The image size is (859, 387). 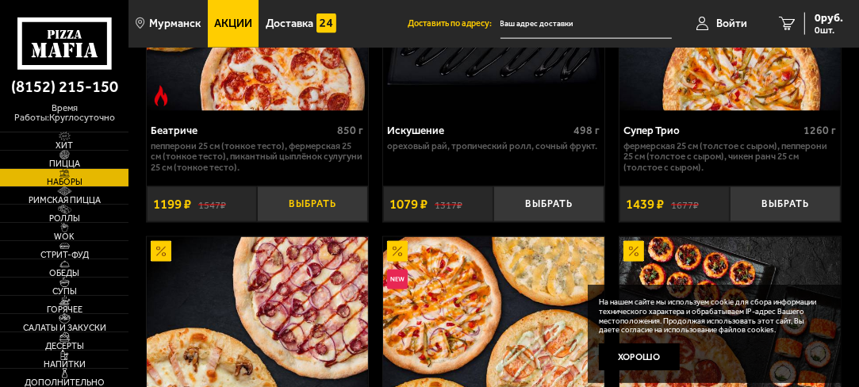 What do you see at coordinates (257, 157) in the screenshot?
I see `p: Пепперони 25 см (тонкое тесто), Фермерская 25 см (тонкое тесто), Пикантный цыплёнок сулугуни 25 с...` at bounding box center [257, 157].